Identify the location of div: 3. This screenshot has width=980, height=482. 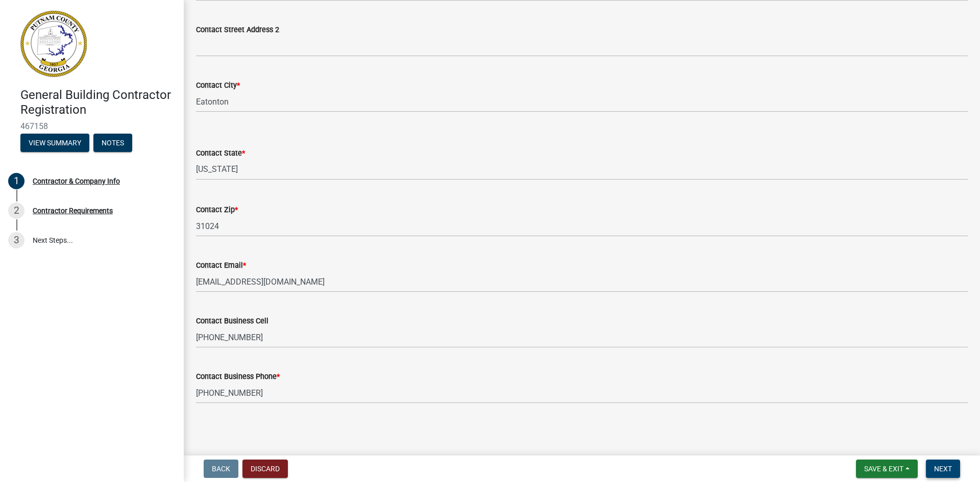
(16, 240).